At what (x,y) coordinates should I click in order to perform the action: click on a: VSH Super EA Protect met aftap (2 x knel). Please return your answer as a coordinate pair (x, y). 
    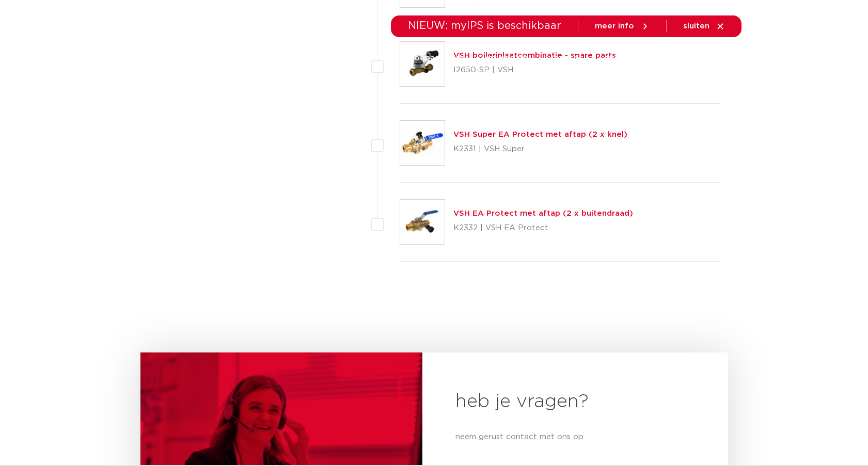
    Looking at the image, I should click on (540, 134).